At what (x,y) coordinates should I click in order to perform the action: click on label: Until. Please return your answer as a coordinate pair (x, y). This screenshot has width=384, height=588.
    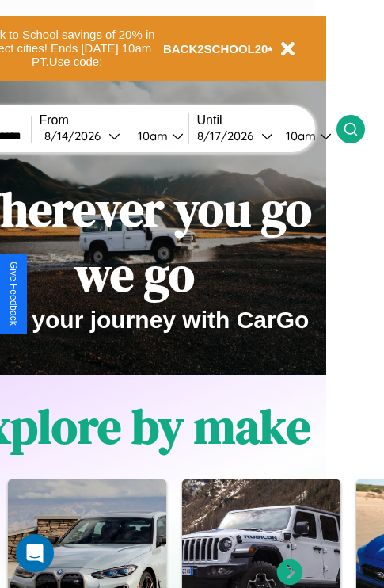
    Looking at the image, I should click on (267, 120).